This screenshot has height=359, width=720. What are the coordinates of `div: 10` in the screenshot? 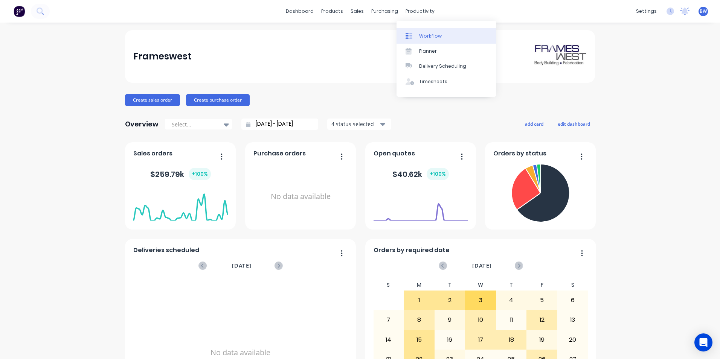 It's located at (480, 320).